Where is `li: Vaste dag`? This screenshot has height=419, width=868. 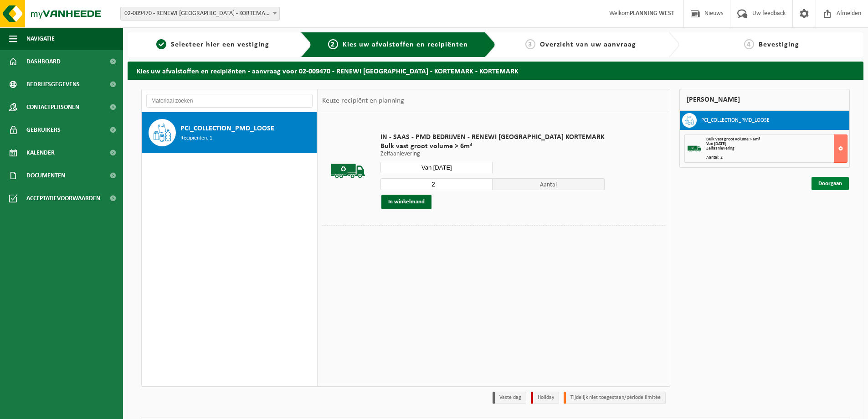
li: Vaste dag is located at coordinates (510, 398).